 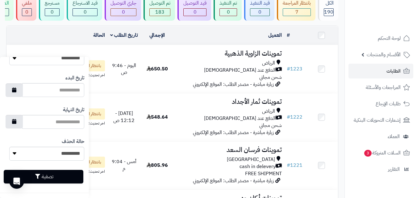 What do you see at coordinates (275, 35) in the screenshot?
I see `a: العميل` at bounding box center [275, 35].